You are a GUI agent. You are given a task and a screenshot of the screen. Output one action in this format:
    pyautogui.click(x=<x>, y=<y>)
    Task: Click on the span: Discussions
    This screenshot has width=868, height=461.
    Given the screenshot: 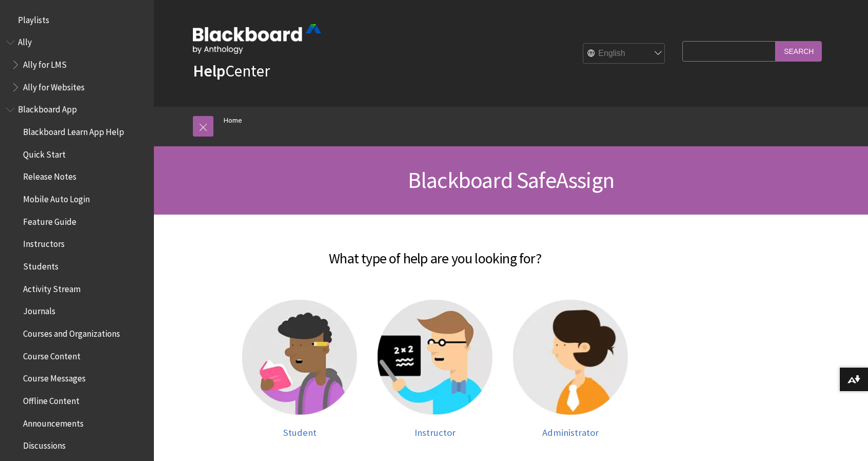 What is the action you would take?
    pyautogui.click(x=44, y=444)
    